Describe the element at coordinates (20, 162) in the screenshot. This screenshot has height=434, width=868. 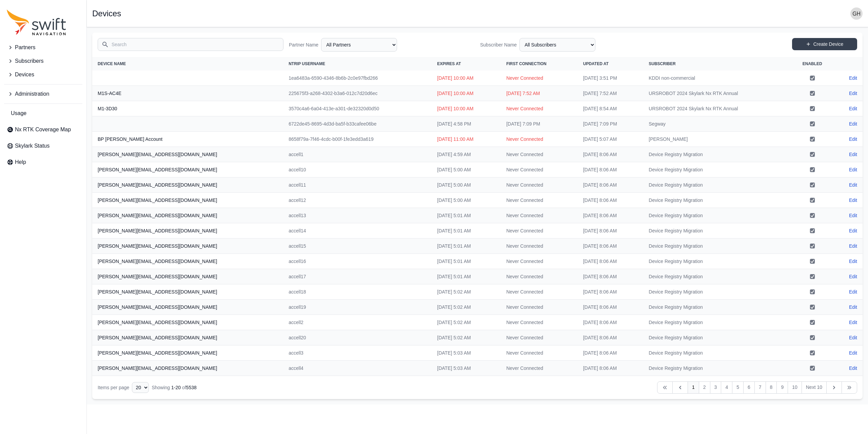
I see `span: Help` at that location.